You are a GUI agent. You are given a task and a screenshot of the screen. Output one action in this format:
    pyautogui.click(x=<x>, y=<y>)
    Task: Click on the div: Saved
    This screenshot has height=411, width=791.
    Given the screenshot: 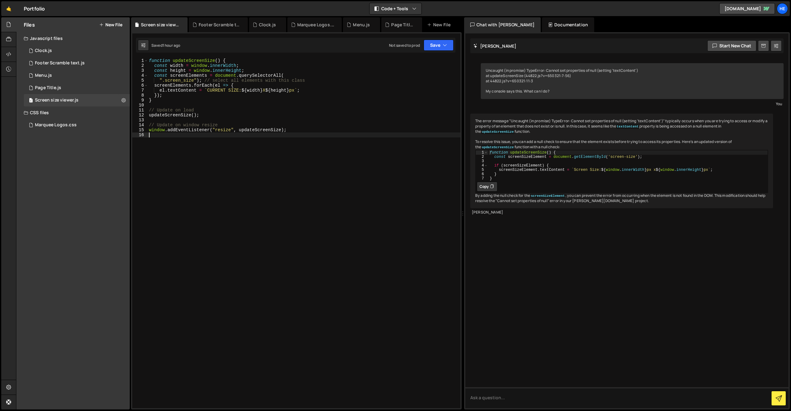 What is the action you would take?
    pyautogui.click(x=166, y=45)
    